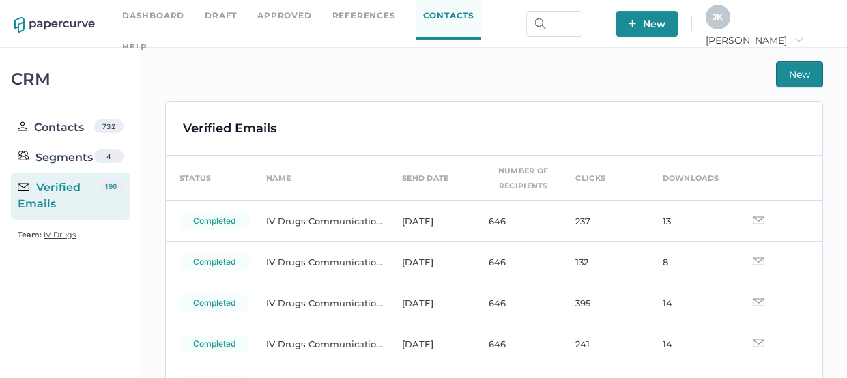 Image resolution: width=847 pixels, height=378 pixels. I want to click on input: Search Workspace, so click(554, 24).